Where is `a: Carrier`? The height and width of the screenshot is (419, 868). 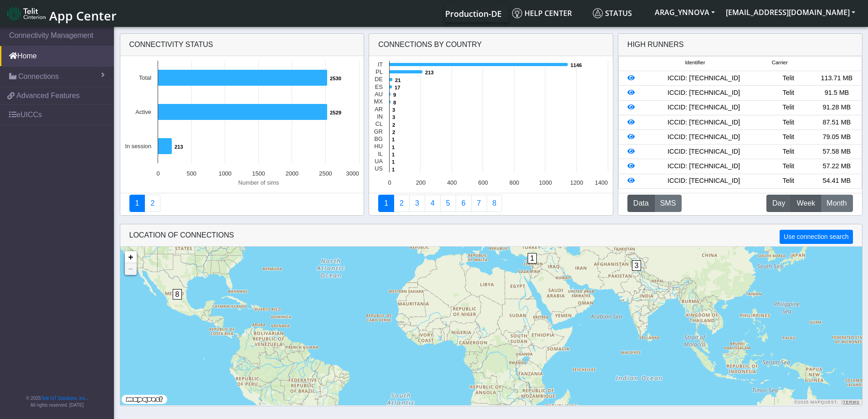 a: Carrier is located at coordinates (401, 203).